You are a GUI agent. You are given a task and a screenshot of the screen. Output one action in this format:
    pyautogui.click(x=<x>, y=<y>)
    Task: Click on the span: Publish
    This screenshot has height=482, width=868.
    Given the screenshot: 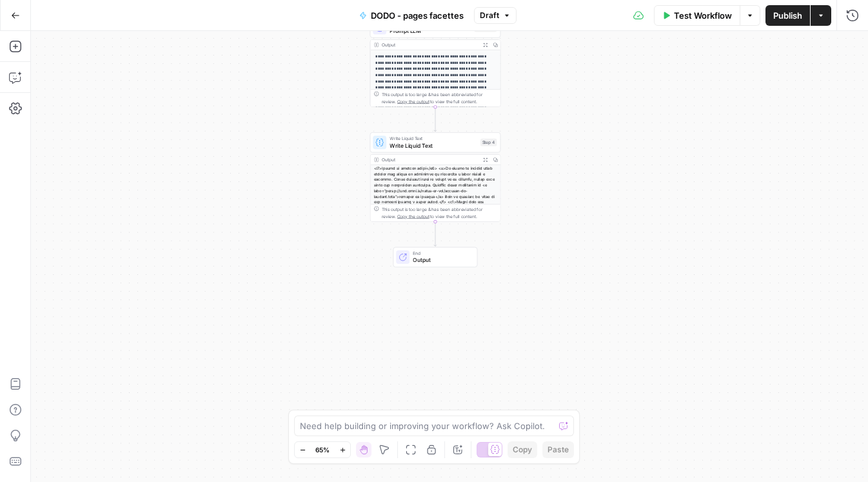 What is the action you would take?
    pyautogui.click(x=787, y=16)
    